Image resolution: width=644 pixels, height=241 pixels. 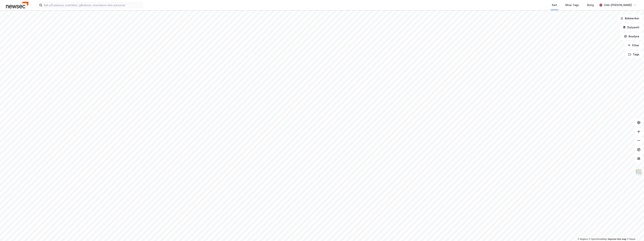 What do you see at coordinates (630, 18) in the screenshot?
I see `button: Bokmerker` at bounding box center [630, 18].